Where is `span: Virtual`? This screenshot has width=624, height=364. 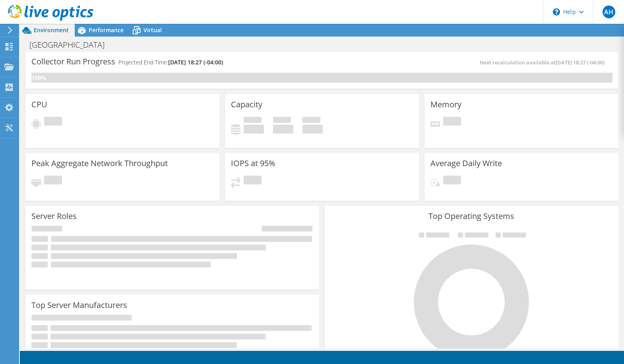
span: Virtual is located at coordinates (153, 30).